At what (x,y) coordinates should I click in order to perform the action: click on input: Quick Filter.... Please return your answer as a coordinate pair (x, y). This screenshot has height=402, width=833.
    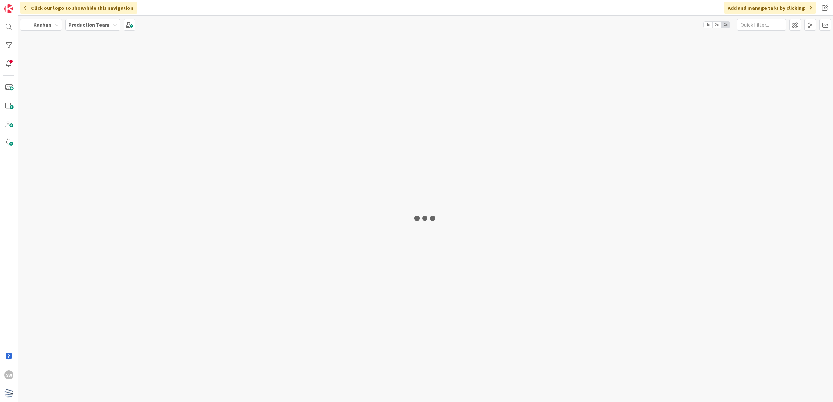
    Looking at the image, I should click on (761, 25).